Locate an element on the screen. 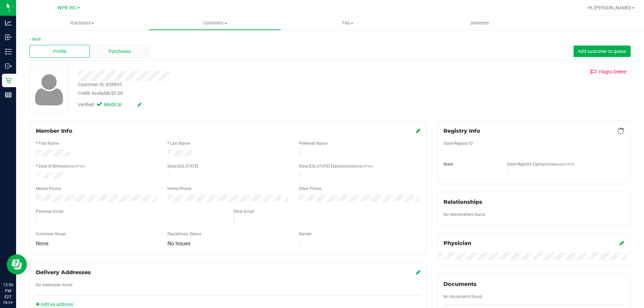 The width and height of the screenshot is (644, 308). label: Other Email is located at coordinates (244, 212).